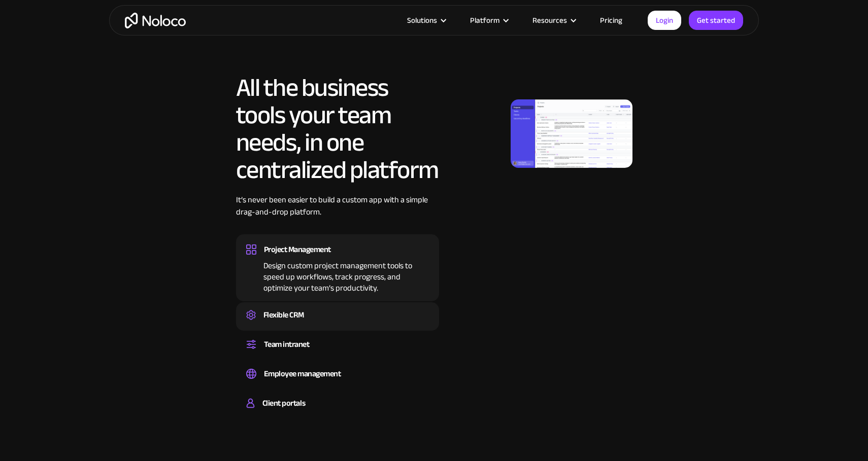  I want to click on a: home, so click(155, 20).